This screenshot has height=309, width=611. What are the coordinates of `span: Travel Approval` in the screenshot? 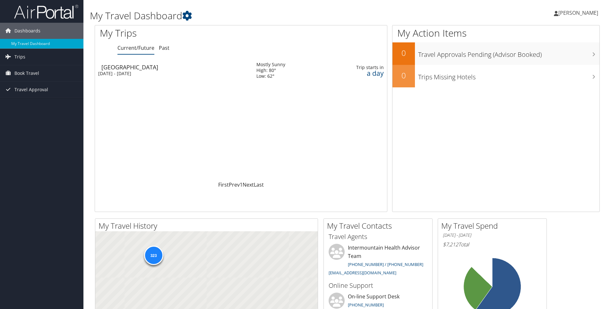 It's located at (31, 89).